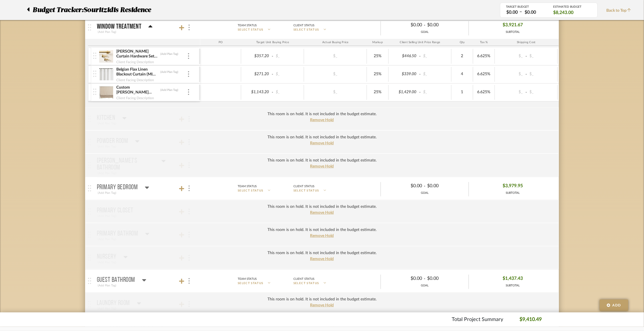 This screenshot has height=331, width=644. I want to click on p: Souritzidis Residence, so click(119, 10).